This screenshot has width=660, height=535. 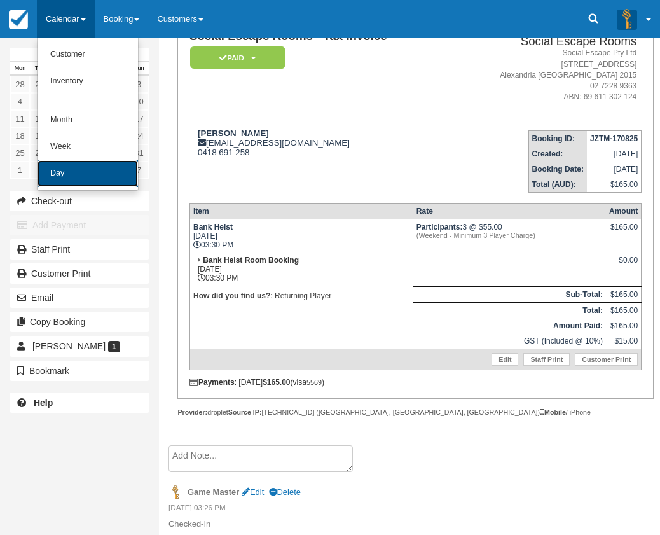 What do you see at coordinates (285, 492) in the screenshot?
I see `a: Delete` at bounding box center [285, 492].